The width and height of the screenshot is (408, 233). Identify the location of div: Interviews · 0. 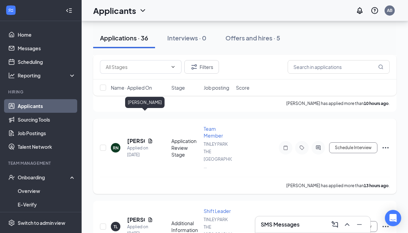
(187, 38).